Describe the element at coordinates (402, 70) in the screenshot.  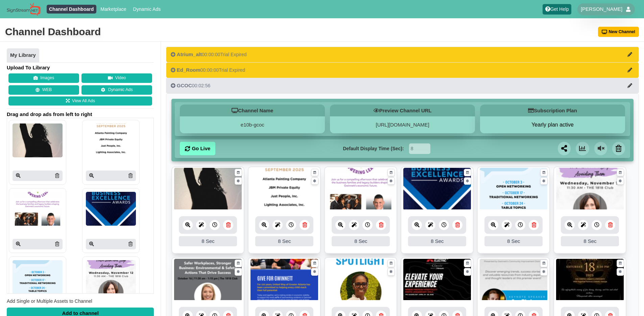
I see `button: Ed_Room00:00:00Trial Expired` at that location.